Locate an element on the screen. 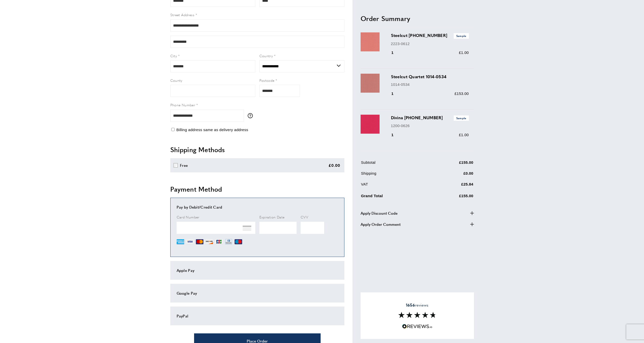 Image resolution: width=644 pixels, height=343 pixels. button: More information is located at coordinates (252, 116).